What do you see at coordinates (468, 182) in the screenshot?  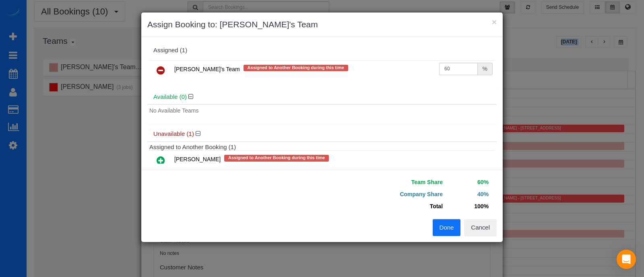 I see `td: 60%` at bounding box center [468, 182].